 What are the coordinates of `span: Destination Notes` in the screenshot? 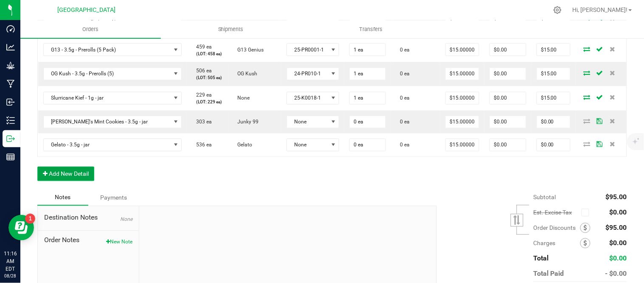 It's located at (88, 218).